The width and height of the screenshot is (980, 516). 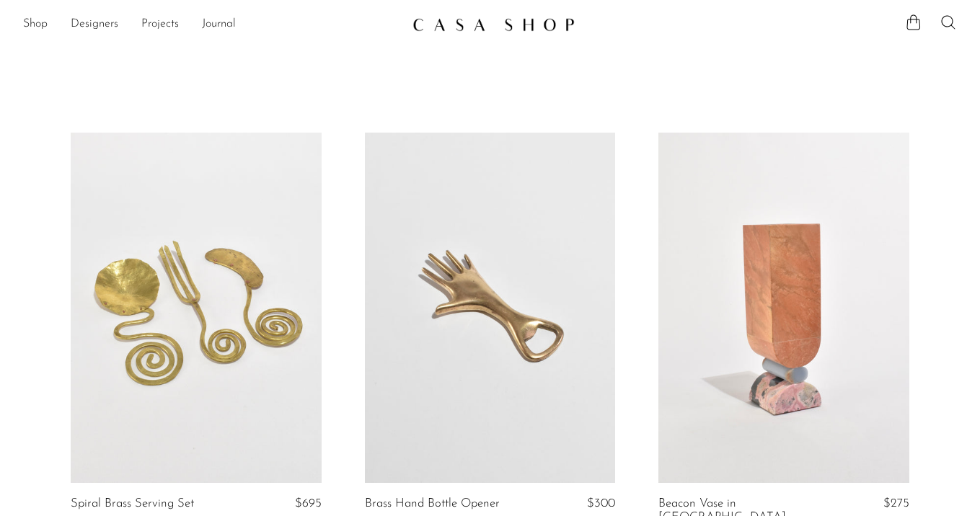 I want to click on span: $300, so click(x=600, y=504).